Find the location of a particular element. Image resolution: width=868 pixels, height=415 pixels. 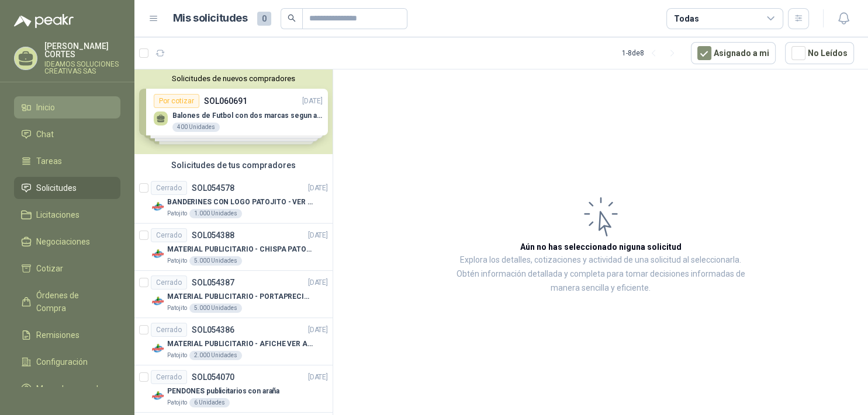

p: SOL054386 is located at coordinates (213, 330).